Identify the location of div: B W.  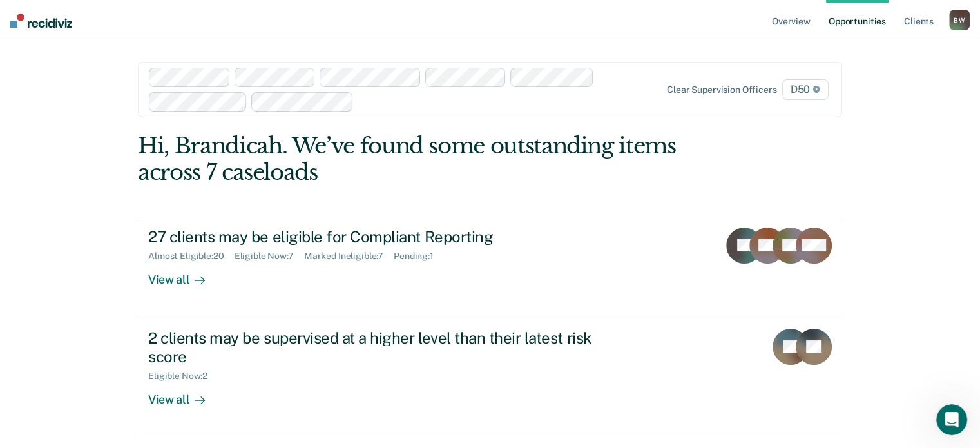
(959, 20).